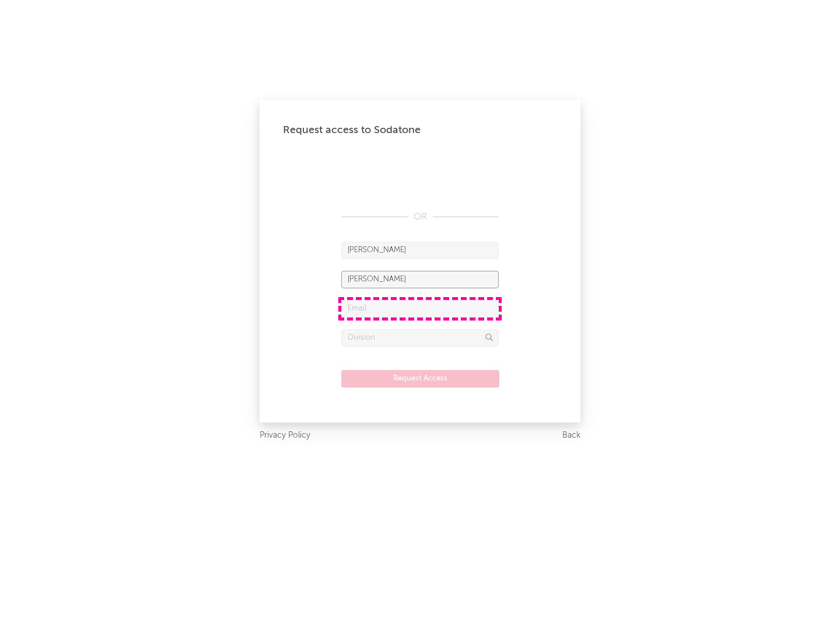 The height and width of the screenshot is (642, 840). What do you see at coordinates (420, 250) in the screenshot?
I see `input: First Name` at bounding box center [420, 250].